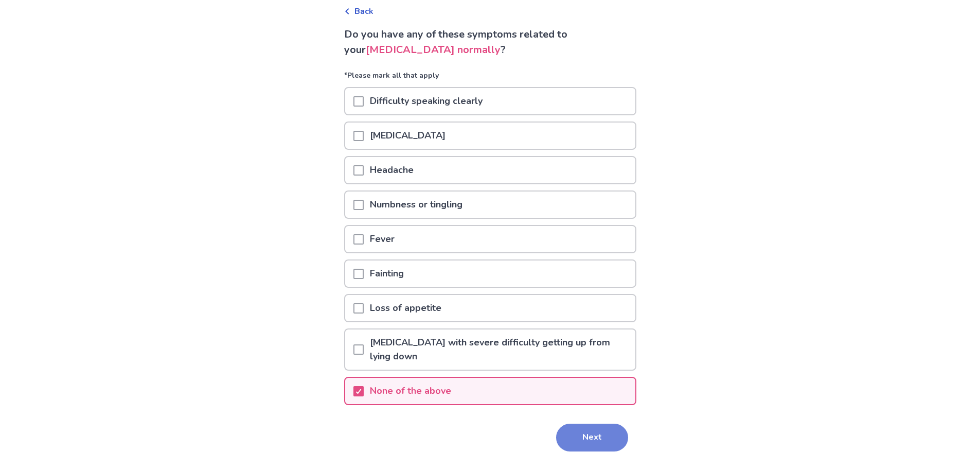 The image size is (980, 469). I want to click on p: Fainting, so click(387, 273).